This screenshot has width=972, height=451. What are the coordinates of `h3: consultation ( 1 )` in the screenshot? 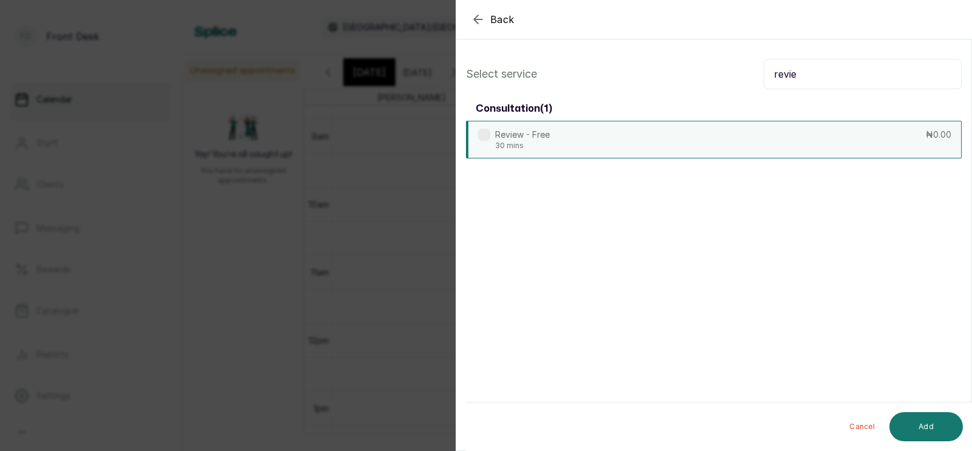 It's located at (514, 109).